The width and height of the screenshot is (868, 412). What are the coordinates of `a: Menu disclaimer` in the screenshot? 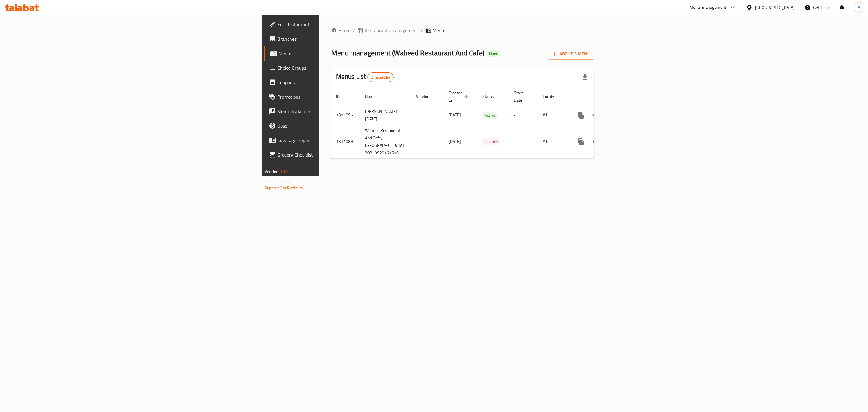 It's located at (335, 112).